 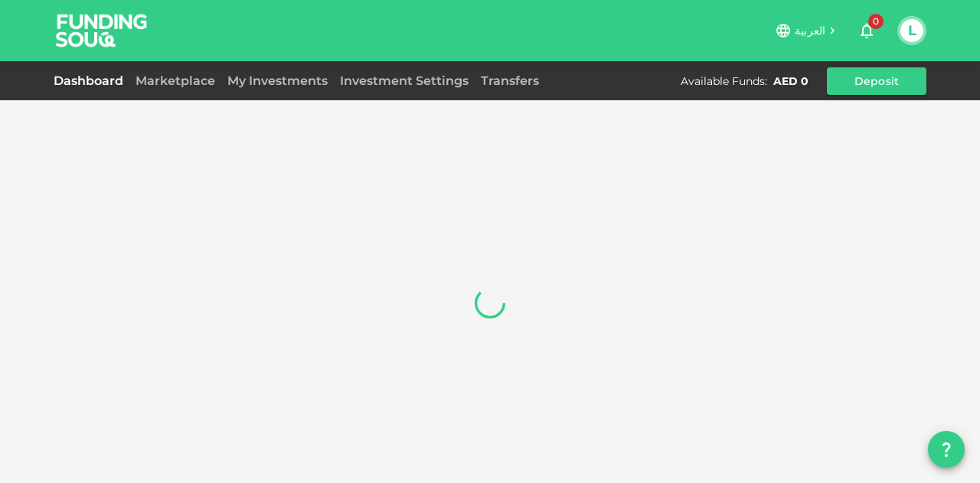 I want to click on div: Available Funds :, so click(x=723, y=81).